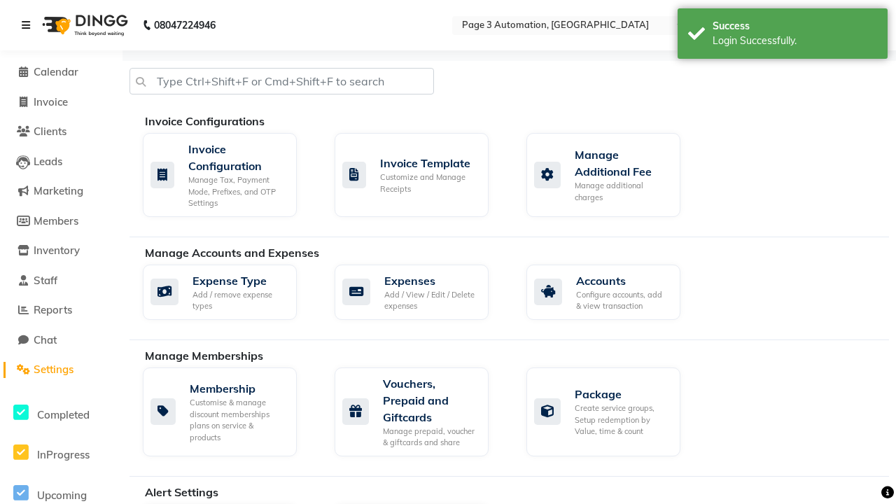 Image resolution: width=896 pixels, height=504 pixels. I want to click on a: Members, so click(61, 221).